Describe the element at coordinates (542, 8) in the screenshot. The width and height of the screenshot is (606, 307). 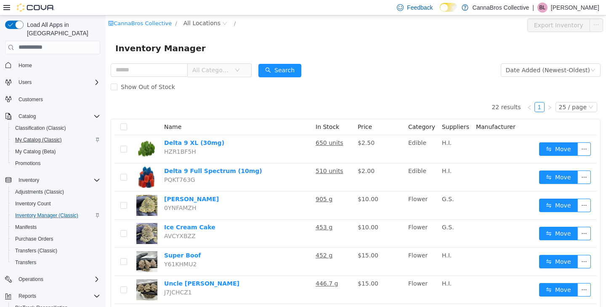
I see `div: Bayden LaPiana` at that location.